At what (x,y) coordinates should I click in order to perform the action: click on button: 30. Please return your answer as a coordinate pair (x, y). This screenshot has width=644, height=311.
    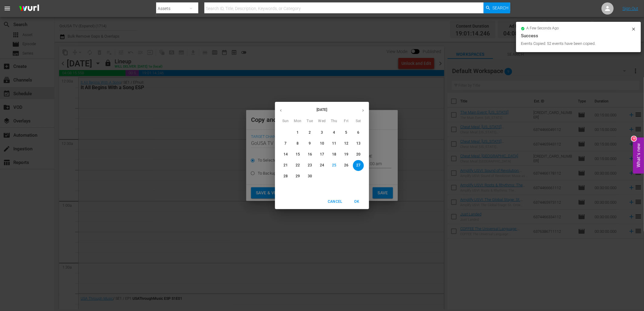
    Looking at the image, I should click on (310, 177).